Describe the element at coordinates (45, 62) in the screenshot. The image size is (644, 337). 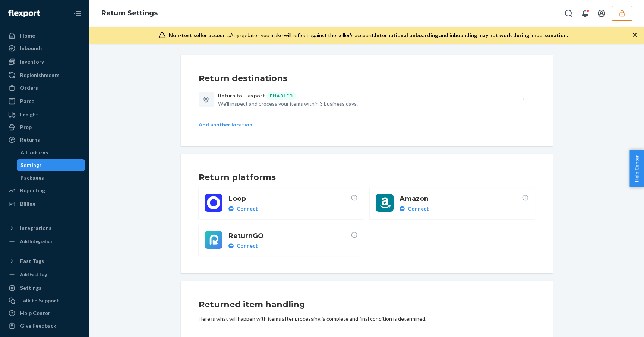
I see `a: Inventory` at that location.